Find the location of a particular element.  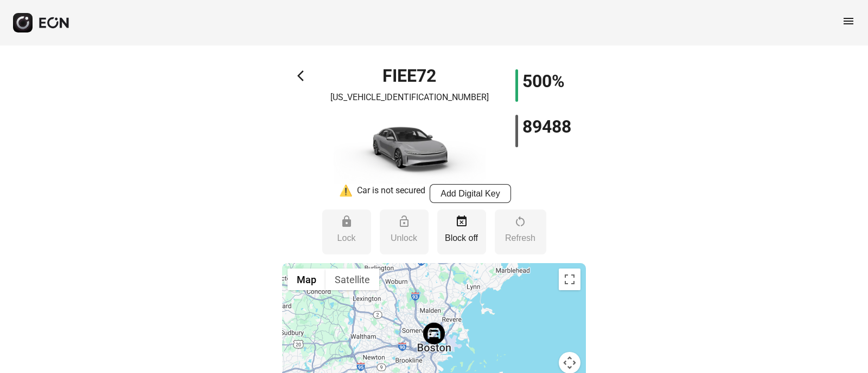

div: Car is not secured is located at coordinates (391, 193).